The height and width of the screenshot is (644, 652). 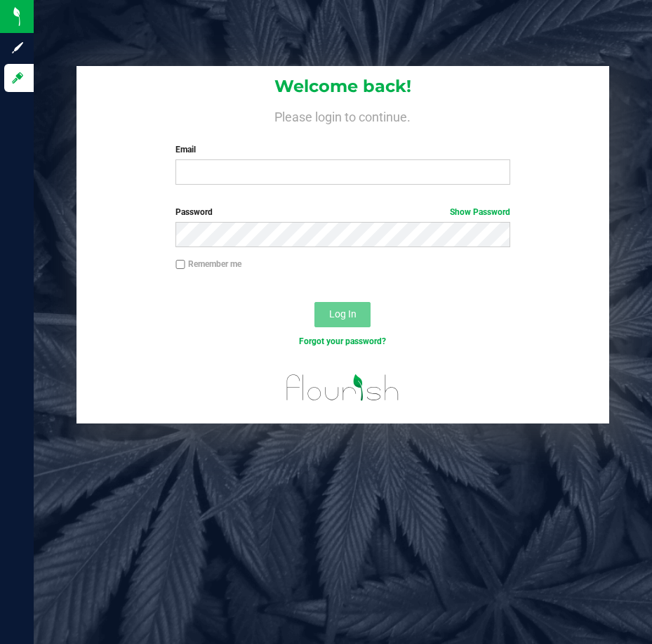 I want to click on img: flourish_logo.svg, so click(x=343, y=388).